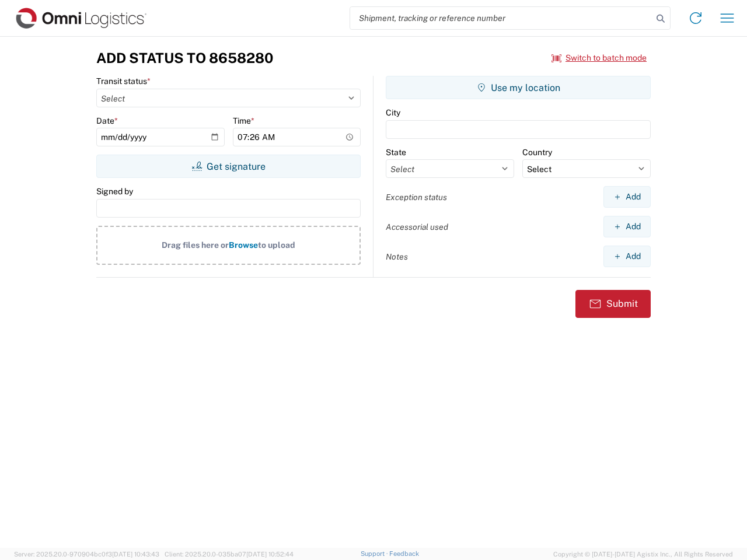  What do you see at coordinates (184, 57) in the screenshot?
I see `h3: Add Status to 8658280` at bounding box center [184, 57].